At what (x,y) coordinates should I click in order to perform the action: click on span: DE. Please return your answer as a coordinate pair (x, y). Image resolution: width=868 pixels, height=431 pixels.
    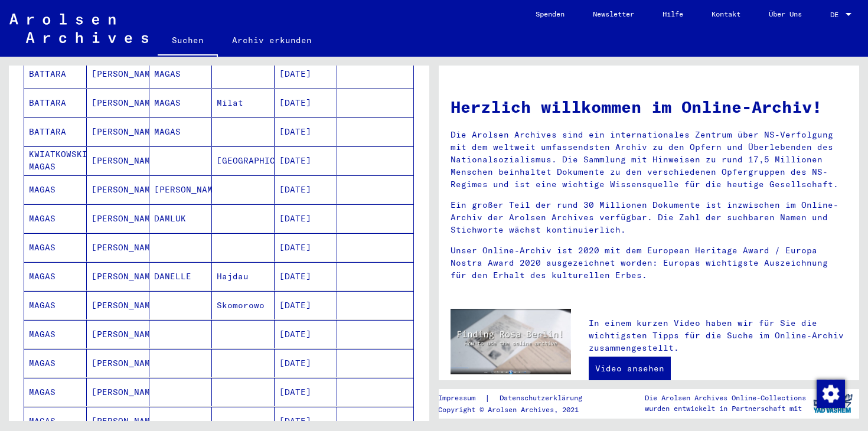
    Looking at the image, I should click on (836, 15).